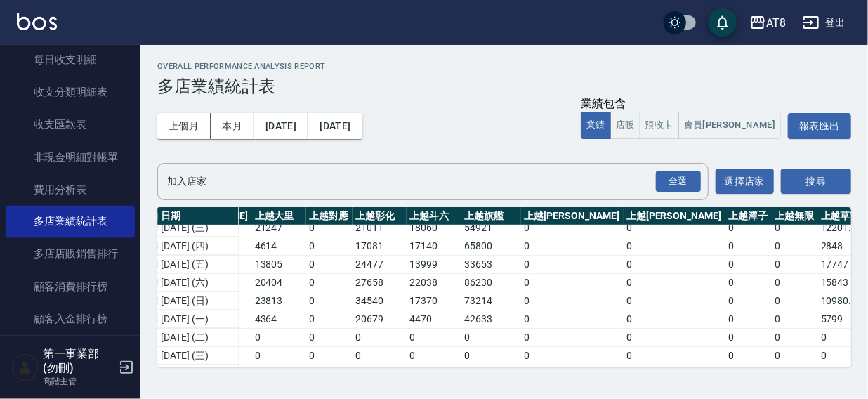  What do you see at coordinates (70, 287) in the screenshot?
I see `a: 顧客消費排行榜` at bounding box center [70, 287].